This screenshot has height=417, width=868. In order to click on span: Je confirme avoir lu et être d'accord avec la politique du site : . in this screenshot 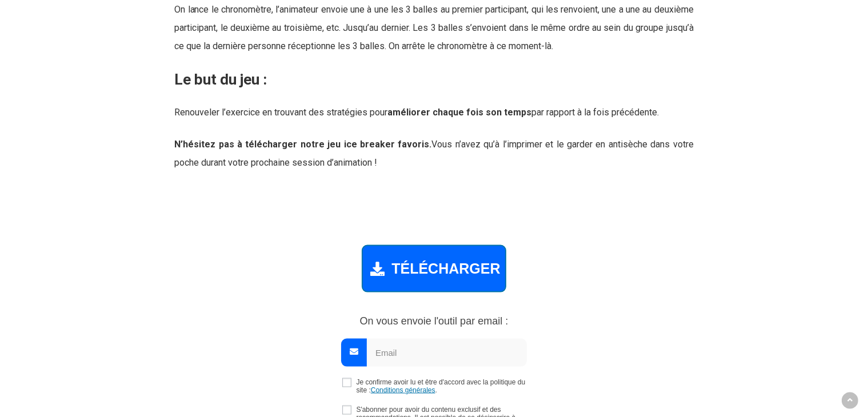, I will do `click(442, 386)`.